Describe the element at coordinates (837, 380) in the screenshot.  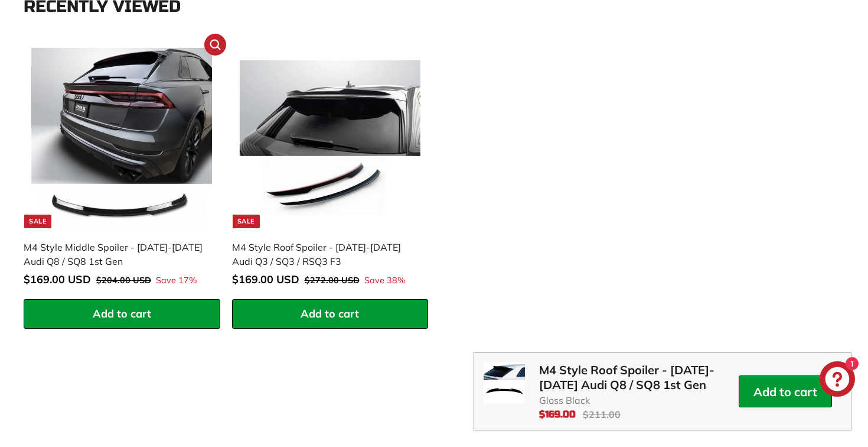
I see `inbox-online-store-chat: Shopify online store chat` at that location.